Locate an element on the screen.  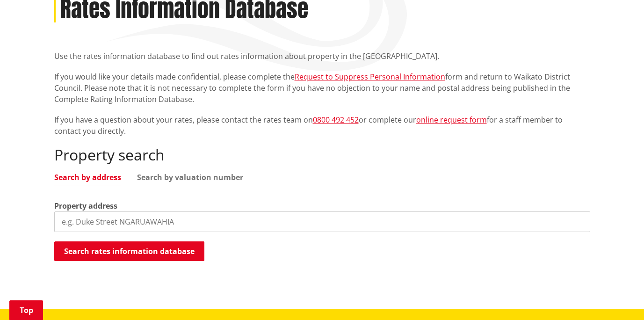
p: Use the rates information database to find out rates information about property in the [GEOGRAPHI... is located at coordinates (323, 56).